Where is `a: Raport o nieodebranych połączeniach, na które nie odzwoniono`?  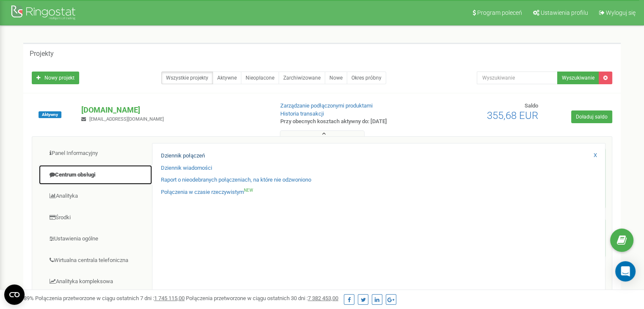
a: Raport o nieodebranych połączeniach, na które nie odzwoniono is located at coordinates (236, 180).